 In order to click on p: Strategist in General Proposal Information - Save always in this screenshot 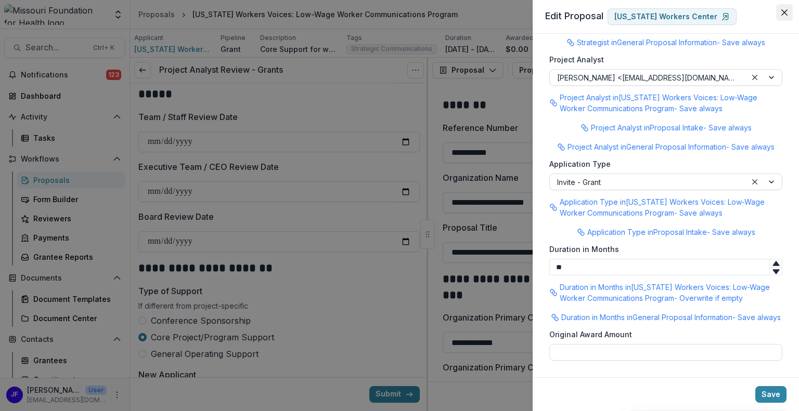, I will do `click(671, 42)`.